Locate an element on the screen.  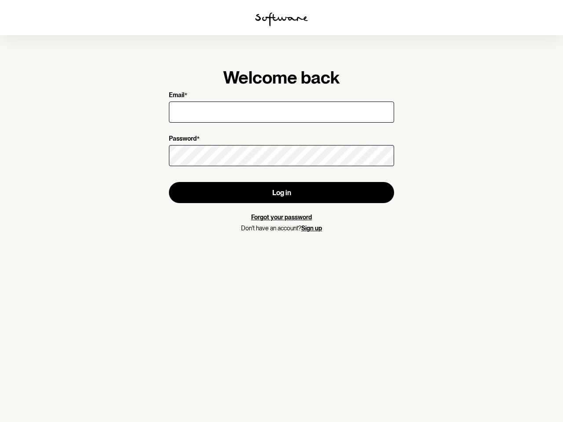
button: Log in is located at coordinates (282, 193).